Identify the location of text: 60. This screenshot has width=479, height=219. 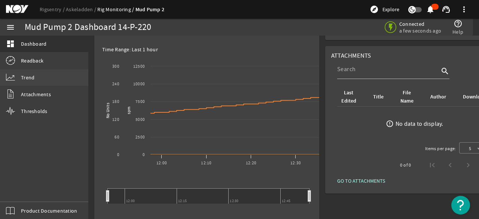
(117, 137).